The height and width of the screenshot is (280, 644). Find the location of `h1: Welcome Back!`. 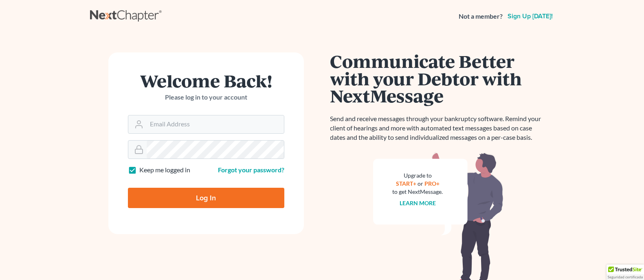

h1: Welcome Back! is located at coordinates (206, 81).